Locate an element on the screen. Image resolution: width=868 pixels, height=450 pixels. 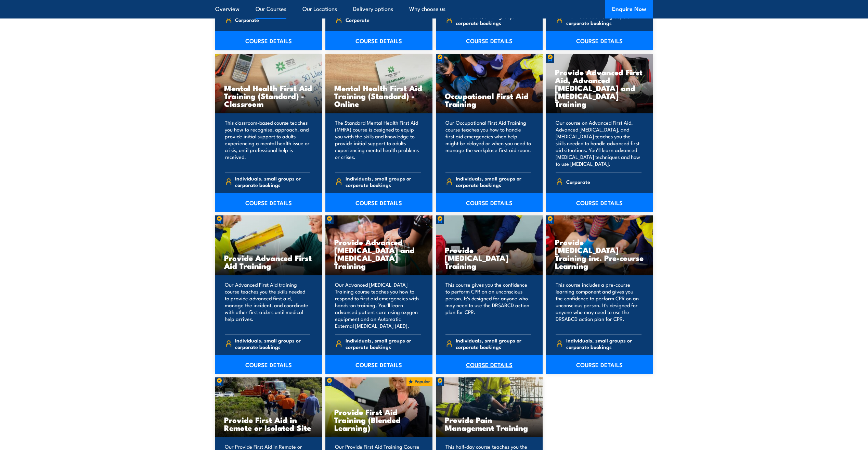
h3: Occupational First Aid Training is located at coordinates (489, 100).